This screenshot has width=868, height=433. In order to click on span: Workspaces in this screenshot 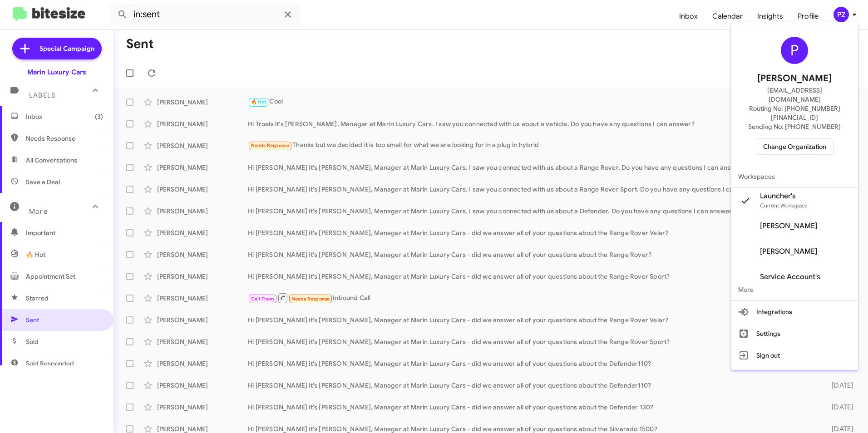, I will do `click(794, 176)`.